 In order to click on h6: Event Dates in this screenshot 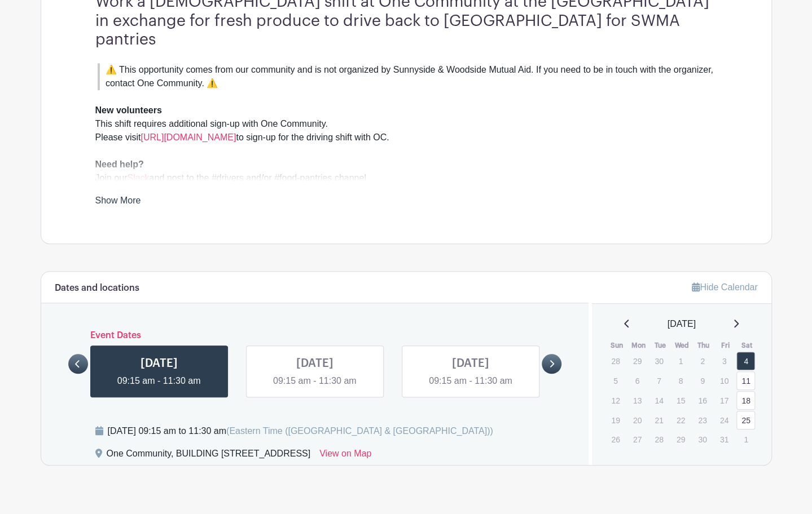, I will do `click(315, 335)`.